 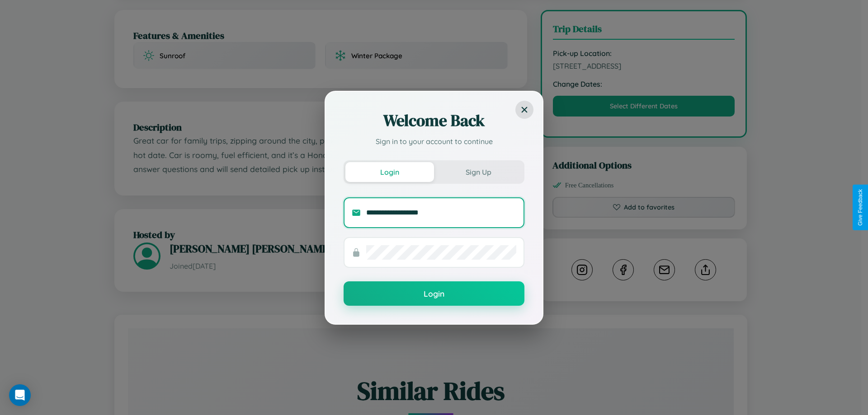 I want to click on button: Sign Up, so click(x=479, y=172).